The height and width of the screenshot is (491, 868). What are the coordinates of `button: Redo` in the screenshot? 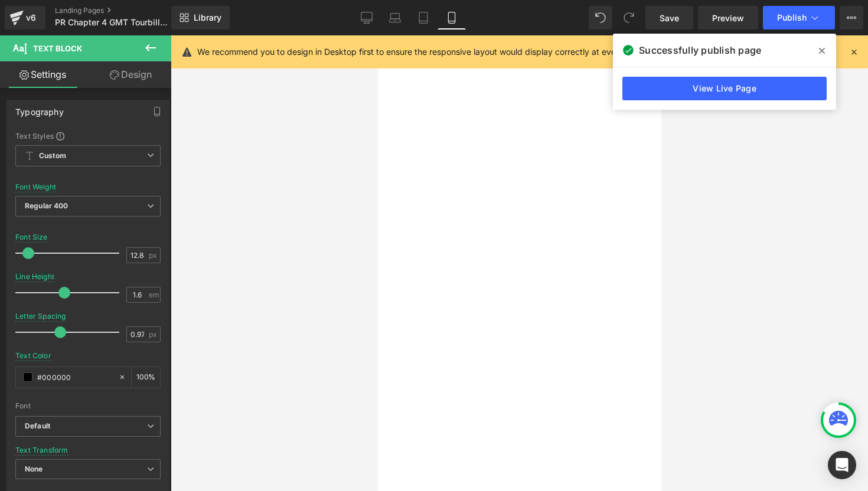 It's located at (629, 17).